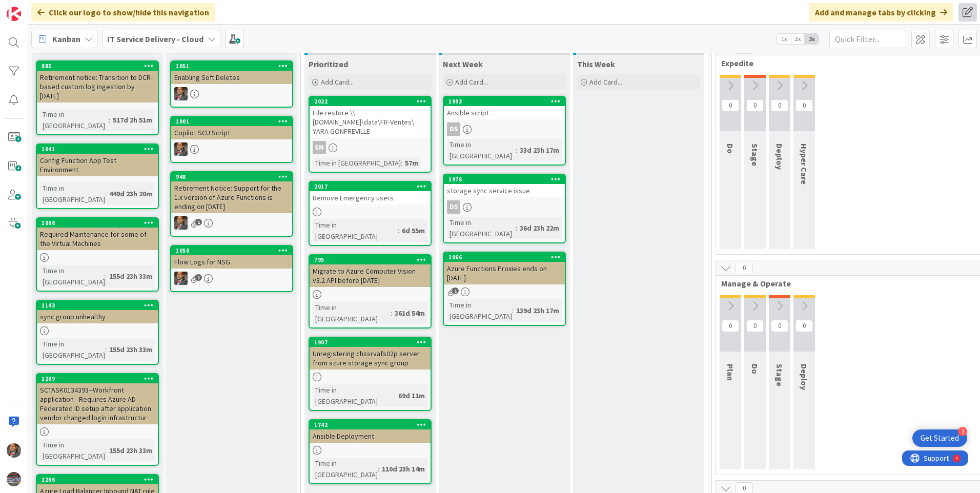 This screenshot has width=980, height=493. What do you see at coordinates (881, 13) in the screenshot?
I see `div: Add and manage tabs by clicking` at bounding box center [881, 13].